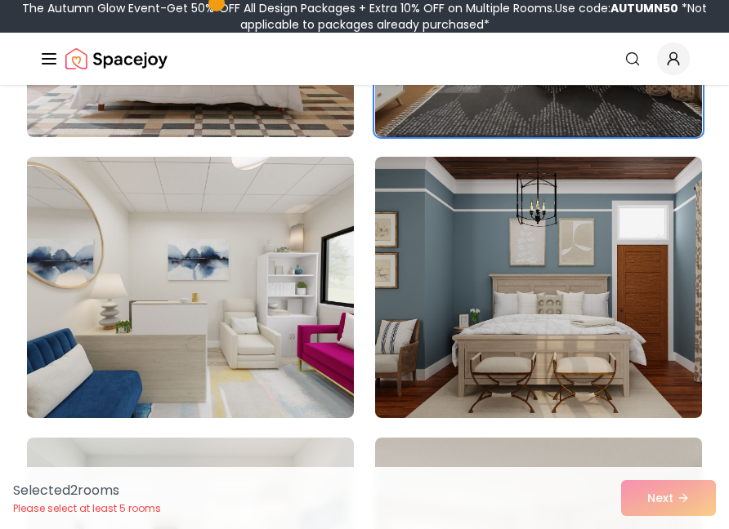 The image size is (729, 529). Describe the element at coordinates (364, 59) in the screenshot. I see `nav: Global` at that location.